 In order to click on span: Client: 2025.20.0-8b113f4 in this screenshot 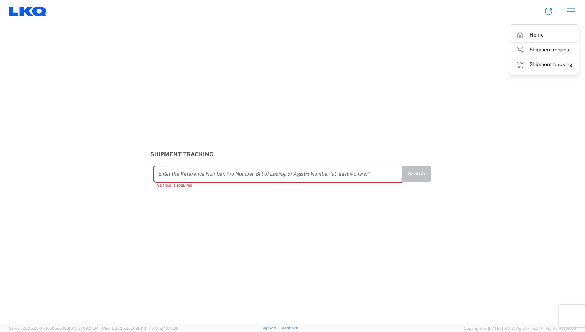, I will do `click(140, 328)`.